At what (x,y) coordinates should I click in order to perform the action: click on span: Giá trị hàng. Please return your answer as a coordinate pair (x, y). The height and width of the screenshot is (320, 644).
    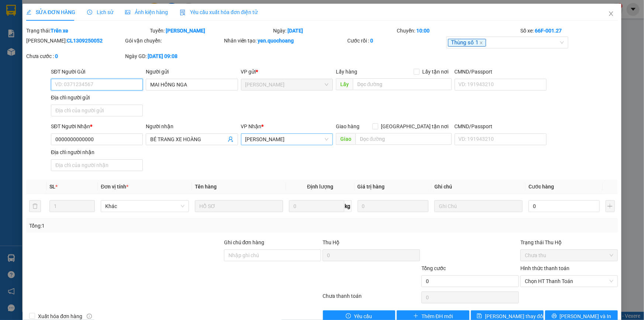
    Looking at the image, I should click on (371, 186).